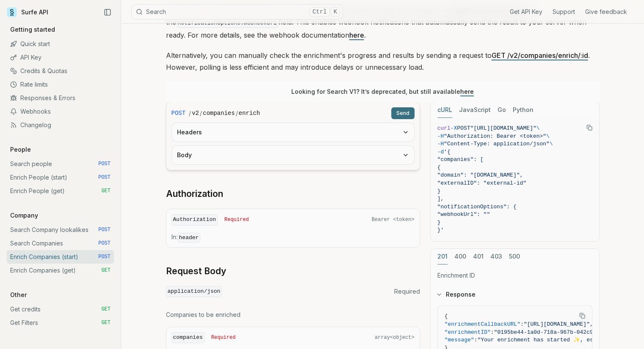  What do you see at coordinates (60, 164) in the screenshot?
I see `a: Search people POST` at bounding box center [60, 164].